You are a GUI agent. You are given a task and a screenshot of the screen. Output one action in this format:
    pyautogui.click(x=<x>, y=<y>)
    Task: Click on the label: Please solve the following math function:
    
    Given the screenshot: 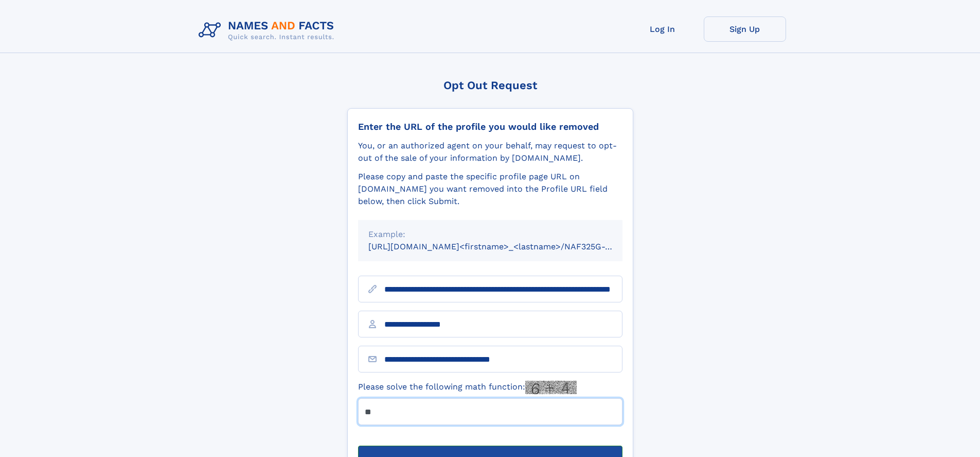 What is the action you would take?
    pyautogui.click(x=467, y=387)
    